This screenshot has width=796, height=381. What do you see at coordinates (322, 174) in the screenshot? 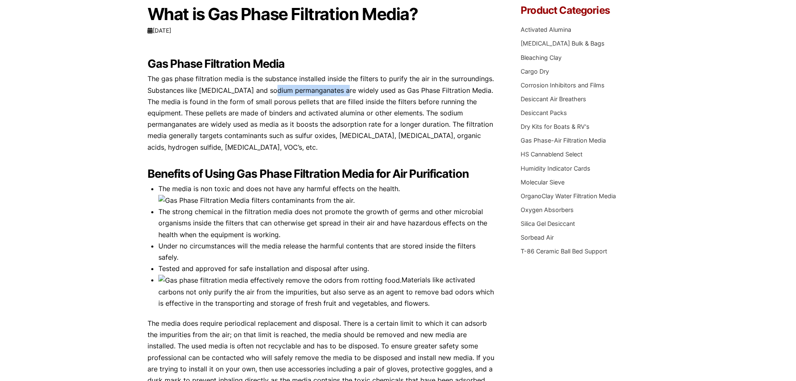
I see `h2: Benefits of Using Gas Phase Filtration Media for Air Purification` at bounding box center [322, 174].